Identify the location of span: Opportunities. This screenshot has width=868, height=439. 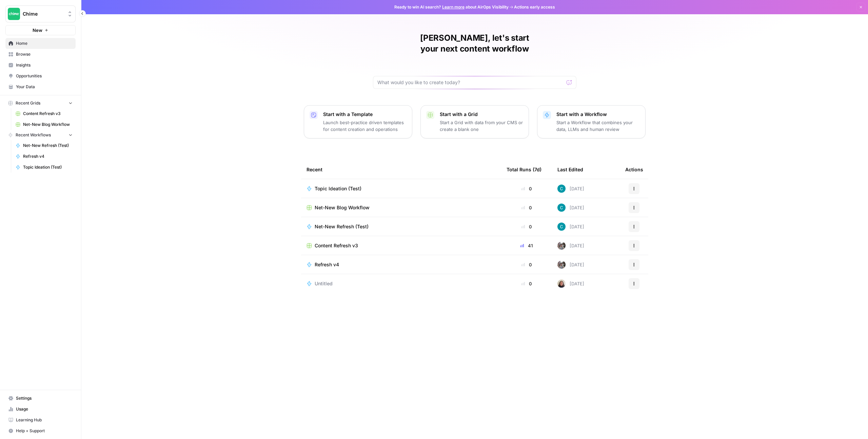
(44, 76).